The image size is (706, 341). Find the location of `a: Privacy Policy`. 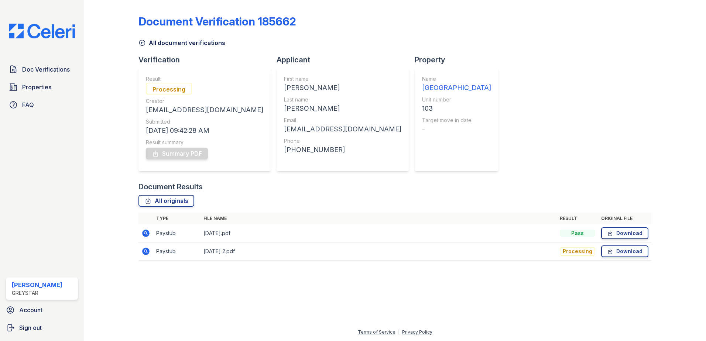

a: Privacy Policy is located at coordinates (417, 332).